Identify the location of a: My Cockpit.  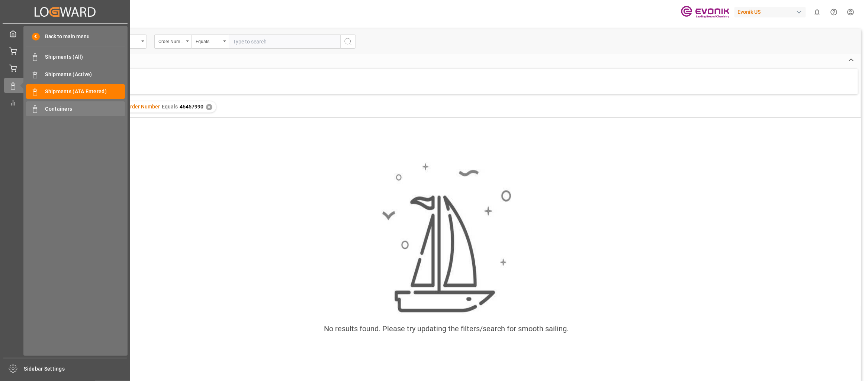
(65, 33).